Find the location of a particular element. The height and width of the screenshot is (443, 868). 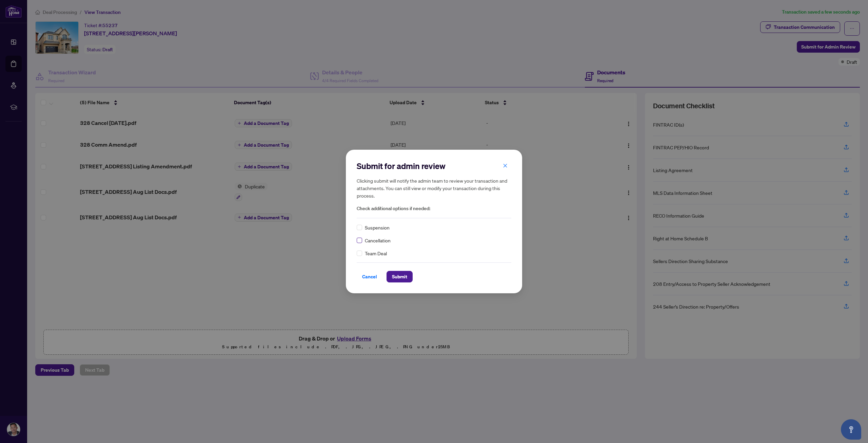

span: close is located at coordinates (505, 165).